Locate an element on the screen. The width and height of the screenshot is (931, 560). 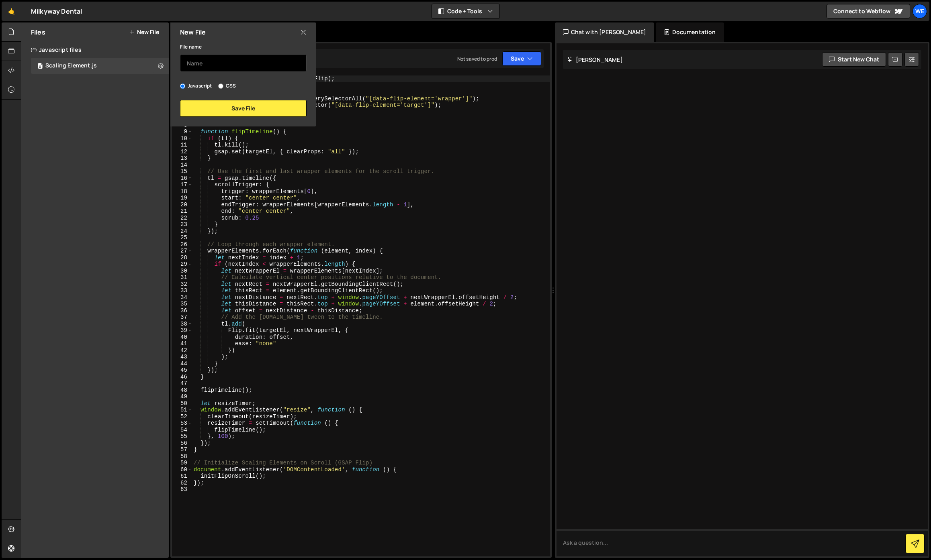
div: 26 is located at coordinates (182, 245).